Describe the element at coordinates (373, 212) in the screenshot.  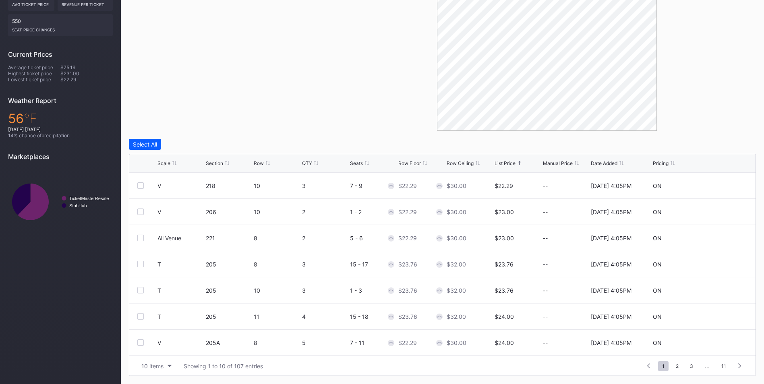
I see `div: 1 - 2` at that location.